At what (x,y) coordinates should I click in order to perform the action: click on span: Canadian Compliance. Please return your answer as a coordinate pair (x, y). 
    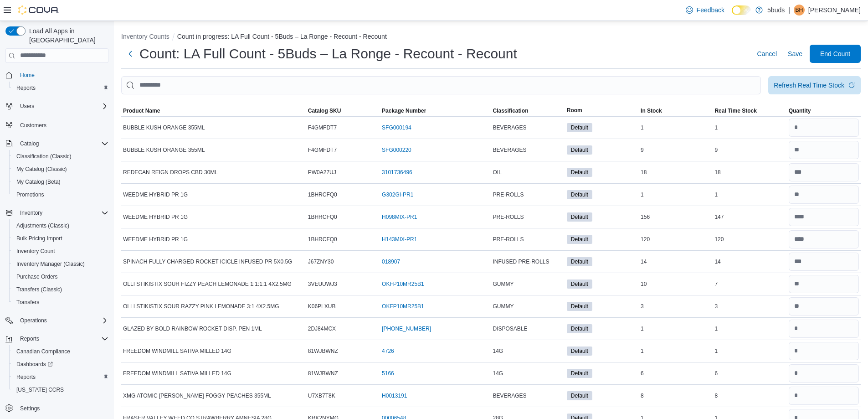
    Looking at the image, I should click on (61, 352).